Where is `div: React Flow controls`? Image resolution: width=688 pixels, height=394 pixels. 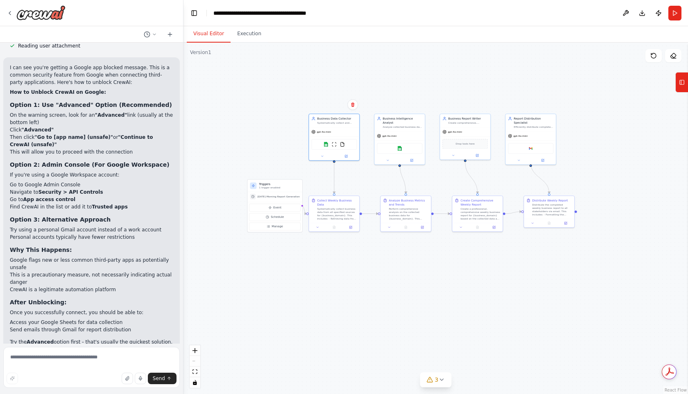
div: React Flow controls is located at coordinates (195, 367).